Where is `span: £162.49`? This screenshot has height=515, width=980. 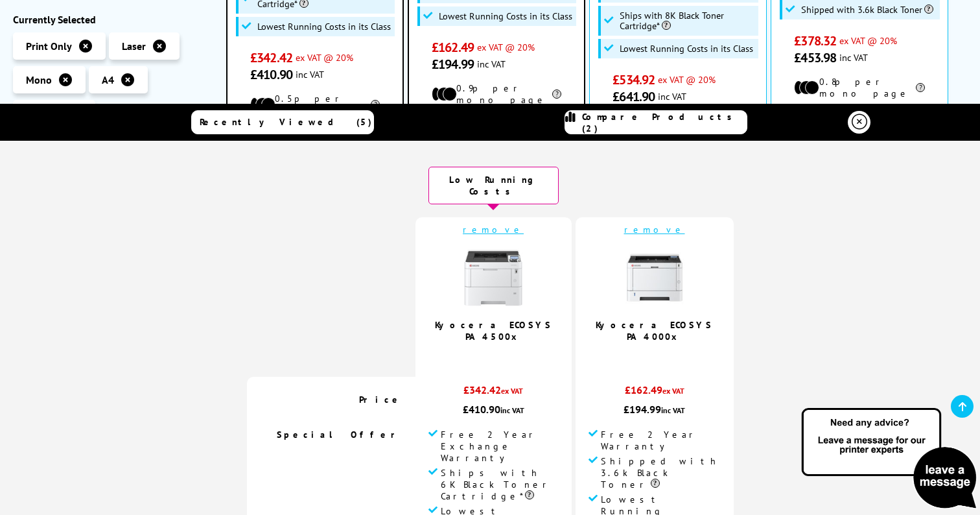 span: £162.49 is located at coordinates (453, 47).